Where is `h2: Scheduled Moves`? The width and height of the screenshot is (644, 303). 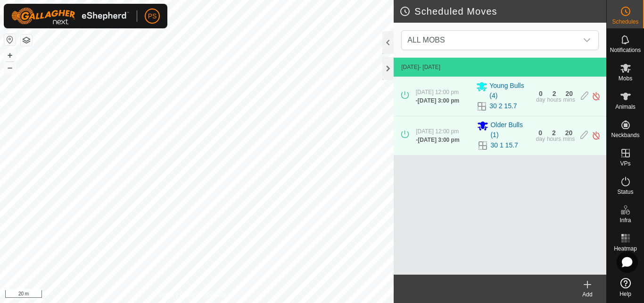
h2: Scheduled Moves is located at coordinates (502, 11).